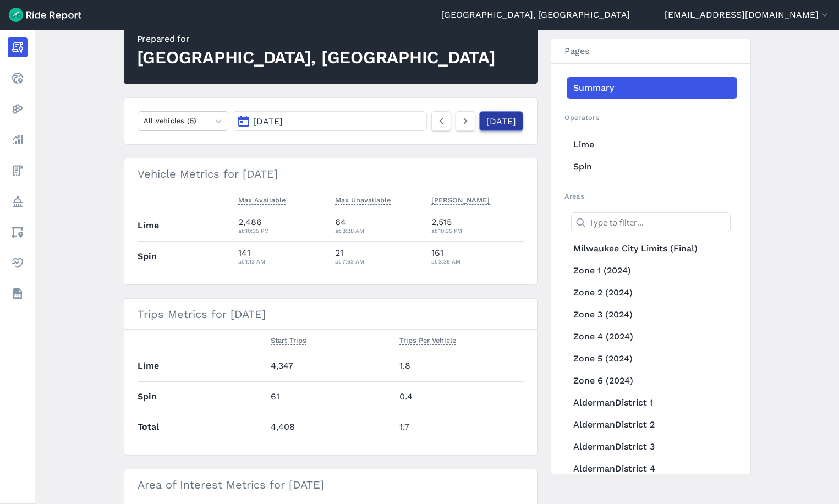 This screenshot has height=504, width=839. What do you see at coordinates (17, 232) in the screenshot?
I see `a: Areas` at bounding box center [17, 232].